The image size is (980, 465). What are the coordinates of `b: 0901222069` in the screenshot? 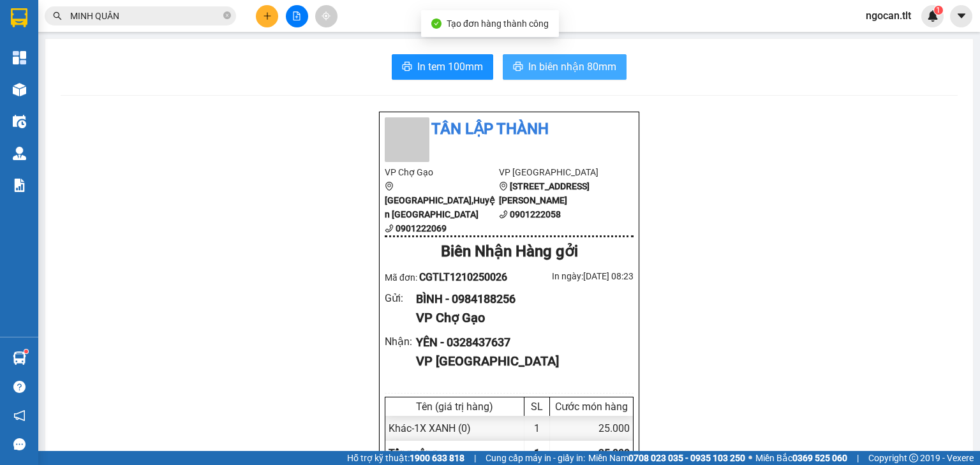 It's located at (421, 228).